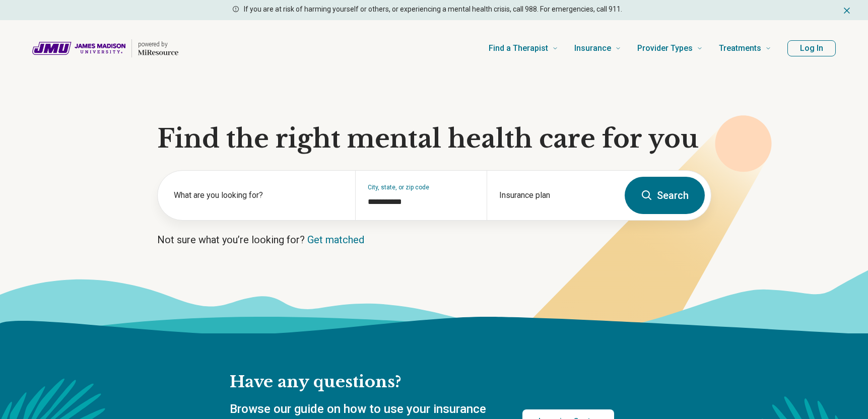 This screenshot has width=868, height=419. Describe the element at coordinates (664, 195) in the screenshot. I see `button: Search` at that location.